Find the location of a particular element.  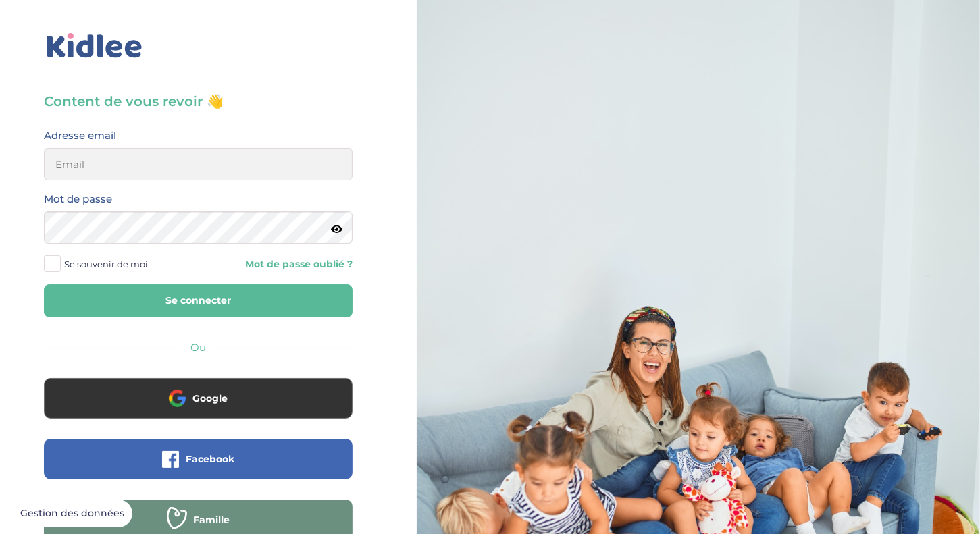

a: Facebook is located at coordinates (198, 467).